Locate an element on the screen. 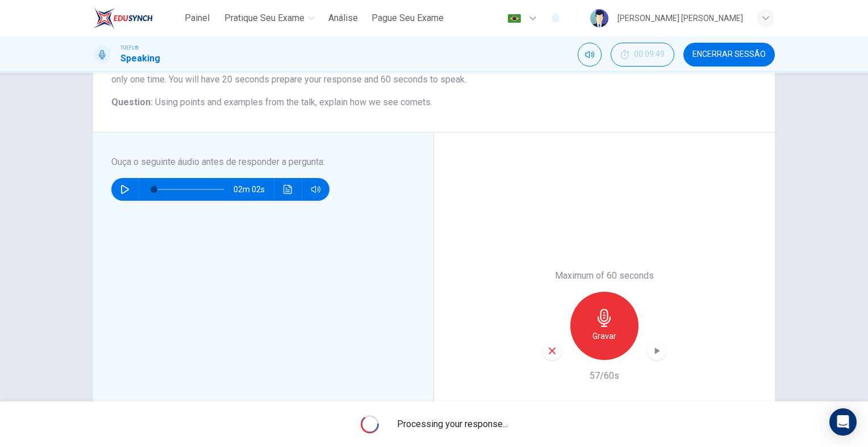 The height and width of the screenshot is (447, 868). button: Painel is located at coordinates (197, 18).